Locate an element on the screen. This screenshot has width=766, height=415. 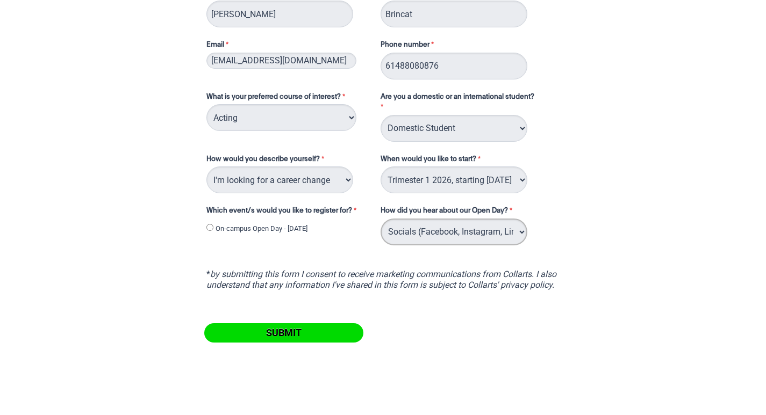
input: Phone number is located at coordinates (453, 66).